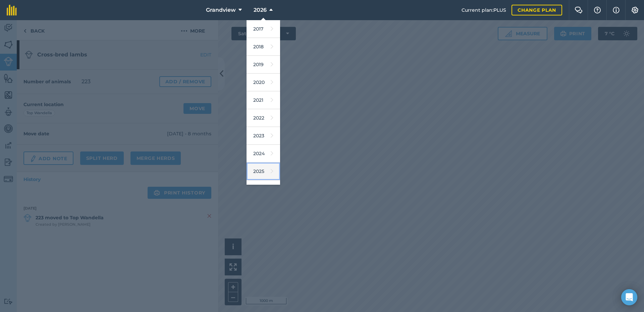 The image size is (644, 312). Describe the element at coordinates (635, 10) in the screenshot. I see `img: A cog icon` at that location.